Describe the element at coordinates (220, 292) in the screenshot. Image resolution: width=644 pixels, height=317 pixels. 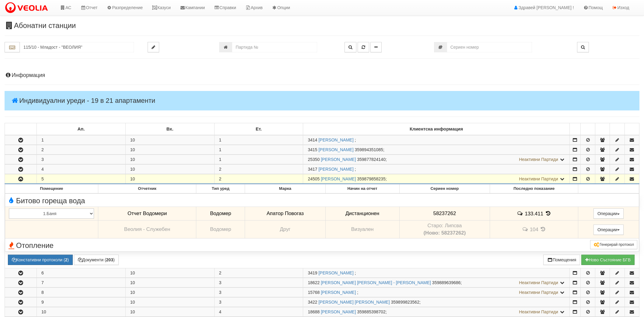
I see `span: 3` at that location.